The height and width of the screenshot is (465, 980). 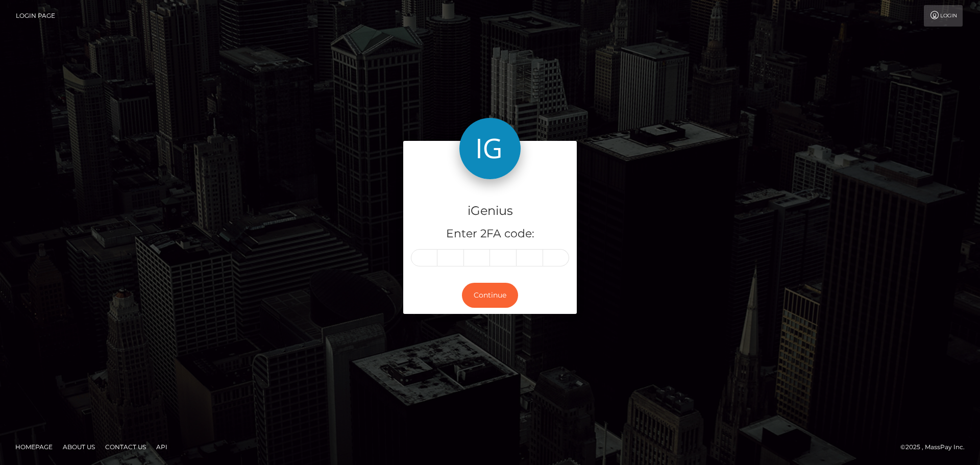 What do you see at coordinates (490, 233) in the screenshot?
I see `h5: Enter 2FA code:` at bounding box center [490, 233].